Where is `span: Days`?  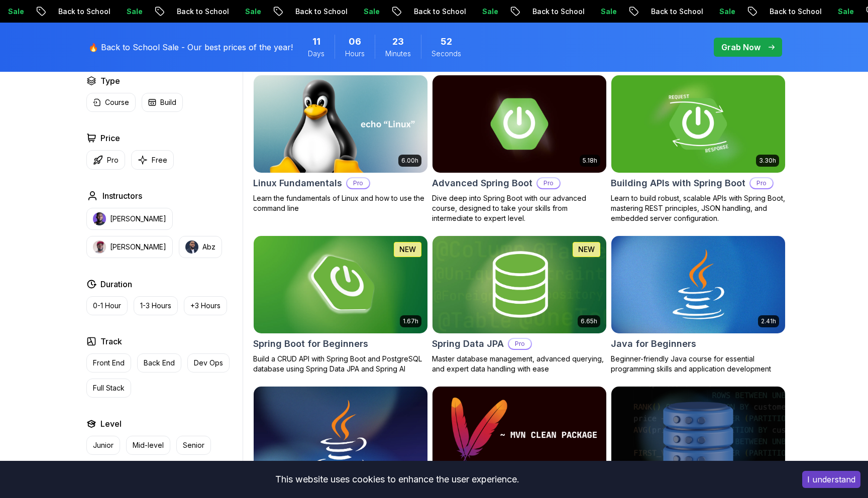 span: Days is located at coordinates (316, 54).